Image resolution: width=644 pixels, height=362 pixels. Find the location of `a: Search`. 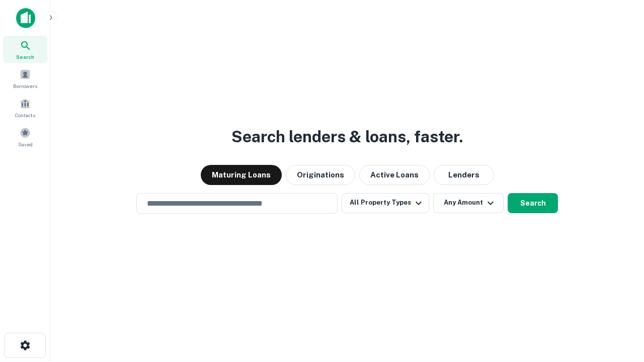

a: Search is located at coordinates (25, 49).